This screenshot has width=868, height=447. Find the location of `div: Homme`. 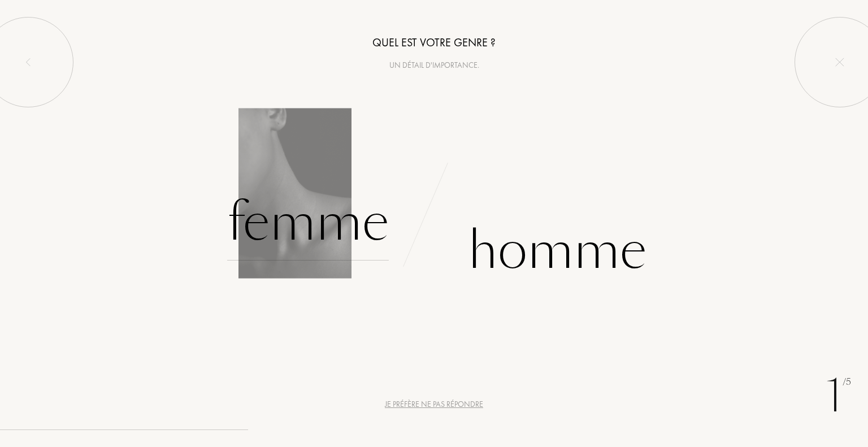

div: Homme is located at coordinates (557, 250).